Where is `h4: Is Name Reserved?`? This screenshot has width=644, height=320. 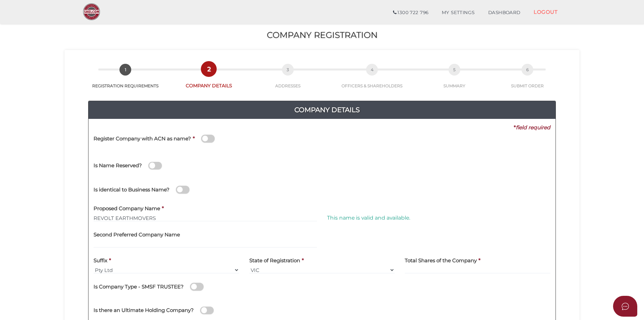 h4: Is Name Reserved? is located at coordinates (118, 166).